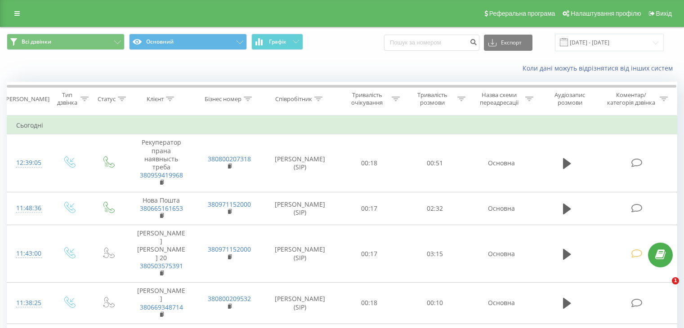 The height and width of the screenshot is (328, 684). I want to click on span: 1, so click(676, 281).